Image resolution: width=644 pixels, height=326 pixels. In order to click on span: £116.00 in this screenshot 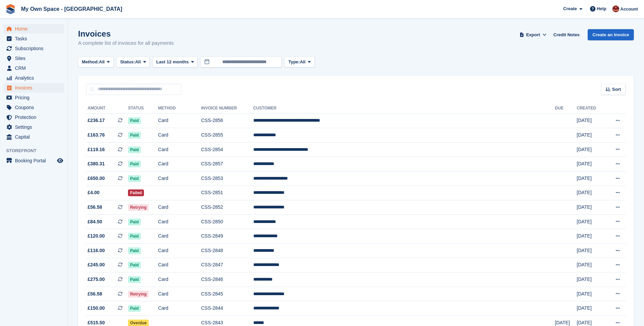, I will do `click(96, 251)`.